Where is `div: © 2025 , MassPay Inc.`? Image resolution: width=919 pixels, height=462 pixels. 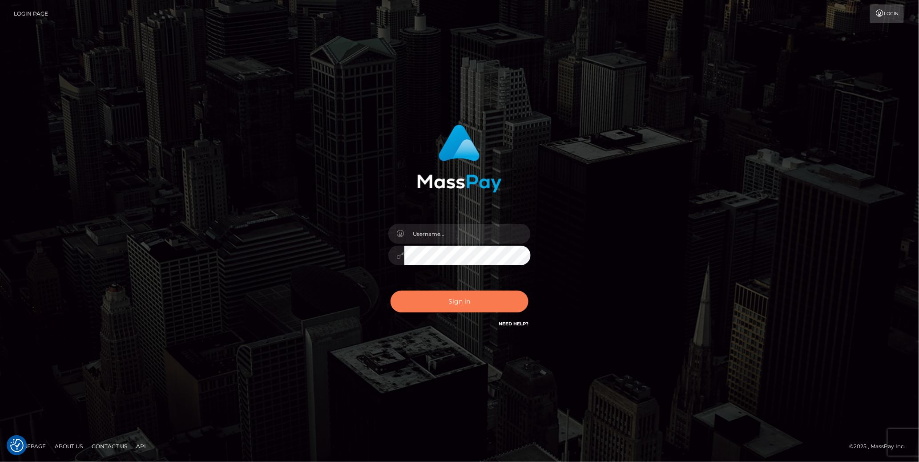
div: © 2025 , MassPay Inc. is located at coordinates (881, 446).